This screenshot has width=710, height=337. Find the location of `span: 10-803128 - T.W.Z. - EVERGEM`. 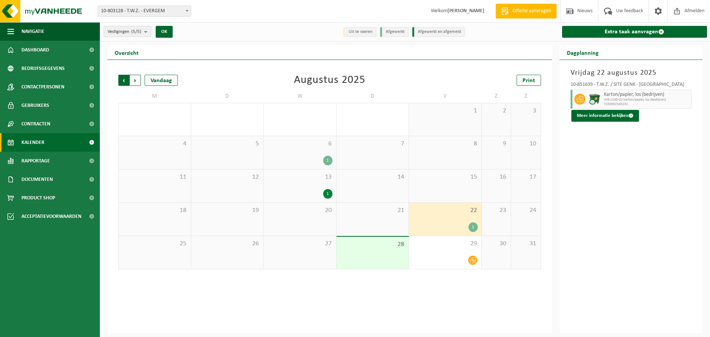

span: 10-803128 - T.W.Z. - EVERGEM is located at coordinates (144, 11).